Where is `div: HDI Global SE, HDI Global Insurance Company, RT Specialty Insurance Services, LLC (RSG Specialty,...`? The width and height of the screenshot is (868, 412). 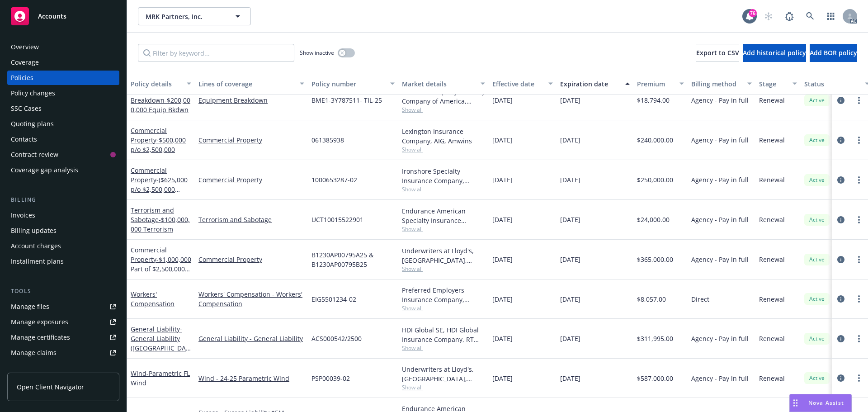 div: HDI Global SE, HDI Global Insurance Company, RT Specialty Insurance Services, LLC (RSG Specialty,... is located at coordinates (443, 335).